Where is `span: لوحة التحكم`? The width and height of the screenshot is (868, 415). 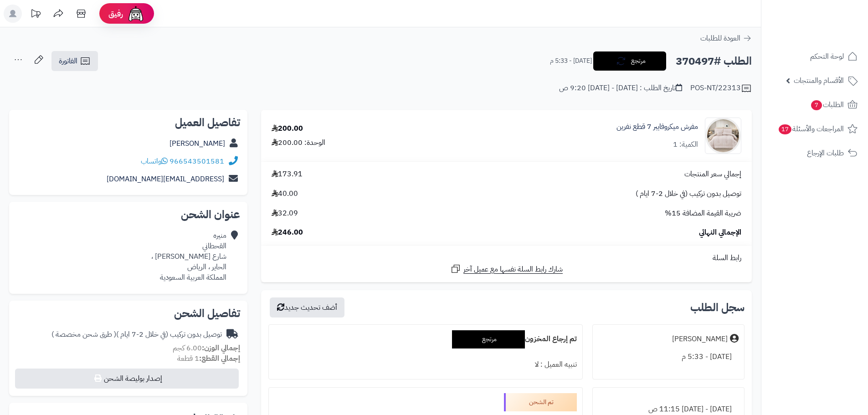 span: لوحة التحكم is located at coordinates (827, 57).